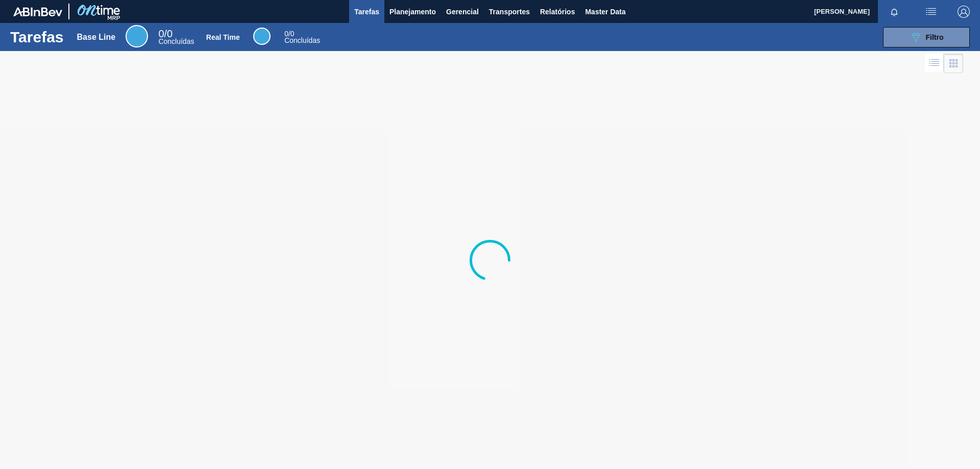 This screenshot has height=469, width=980. Describe the element at coordinates (557, 11) in the screenshot. I see `span: Relatórios` at that location.